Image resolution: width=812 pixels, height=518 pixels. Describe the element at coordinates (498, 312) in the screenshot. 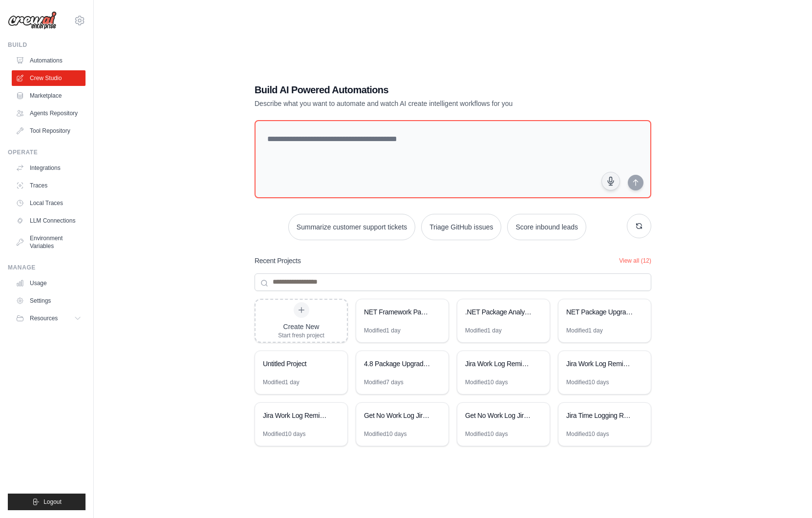

I see `div: .NET Package Analysis and Upgrade Assessment` at that location.